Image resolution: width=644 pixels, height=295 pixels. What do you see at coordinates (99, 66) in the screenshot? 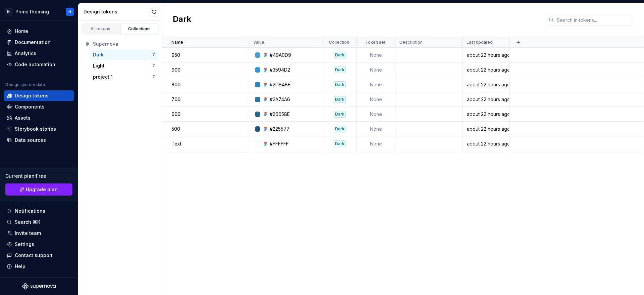
I see `div: Light` at bounding box center [99, 66].